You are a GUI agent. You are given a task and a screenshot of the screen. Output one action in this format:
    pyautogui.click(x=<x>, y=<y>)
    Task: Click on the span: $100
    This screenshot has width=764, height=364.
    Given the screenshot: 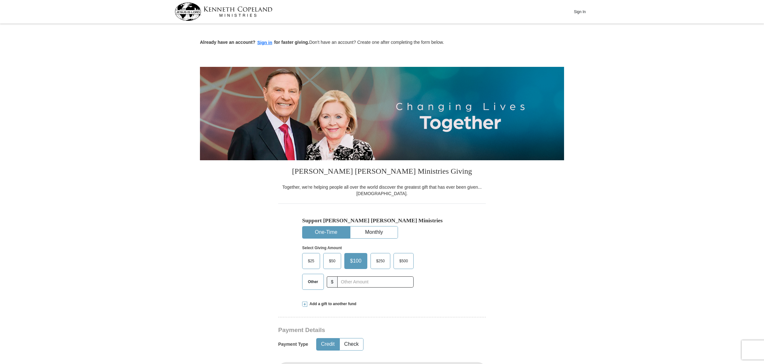 What is the action you would take?
    pyautogui.click(x=356, y=261)
    